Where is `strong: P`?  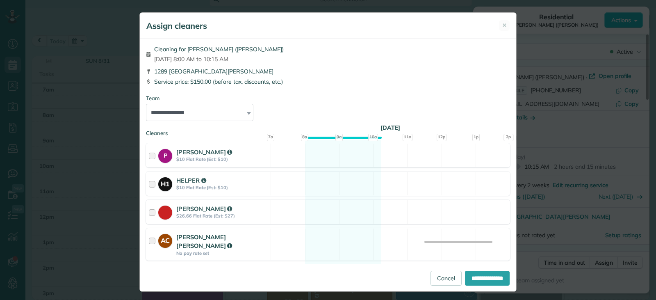
strong: P is located at coordinates (165, 154).